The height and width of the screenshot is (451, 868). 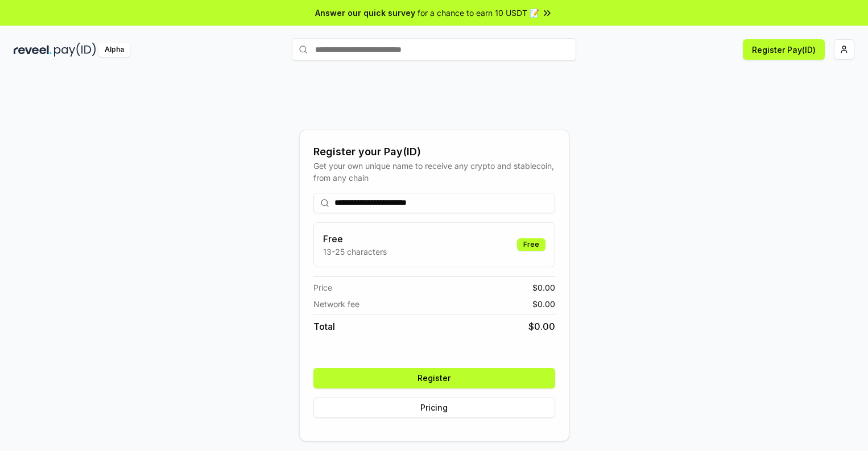 I want to click on span: Answer our quick survey, so click(x=365, y=12).